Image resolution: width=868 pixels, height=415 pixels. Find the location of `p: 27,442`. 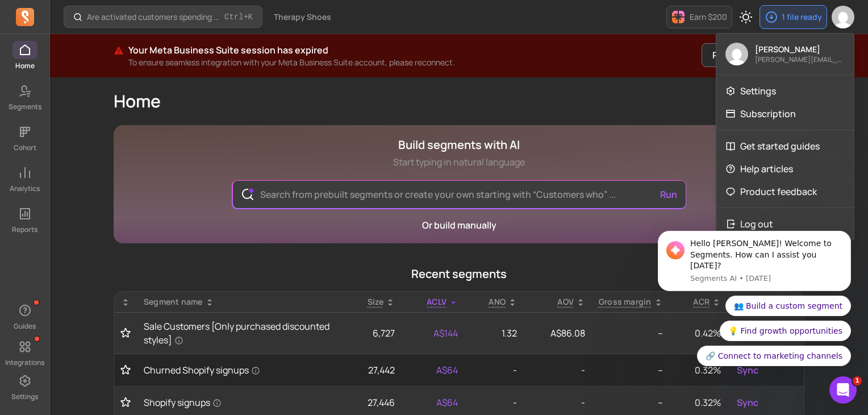

p: 27,442 is located at coordinates (373, 370).